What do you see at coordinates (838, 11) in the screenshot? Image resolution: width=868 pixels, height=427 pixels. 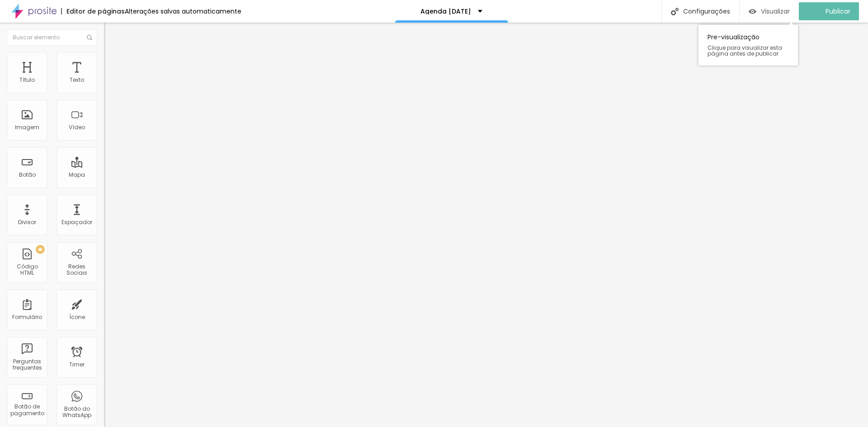 I see `span: Publicar` at bounding box center [838, 11].